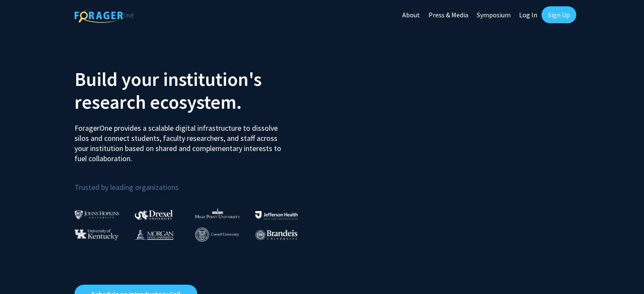  What do you see at coordinates (153, 215) in the screenshot?
I see `img: Drexel University` at bounding box center [153, 215].